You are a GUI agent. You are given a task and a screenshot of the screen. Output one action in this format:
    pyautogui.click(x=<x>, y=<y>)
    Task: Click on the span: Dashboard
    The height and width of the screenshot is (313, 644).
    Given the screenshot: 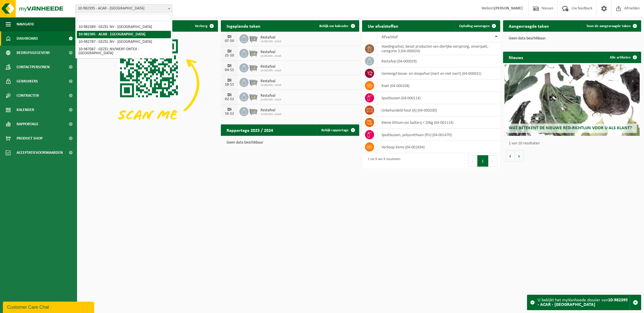 What is the action you would take?
    pyautogui.click(x=27, y=39)
    